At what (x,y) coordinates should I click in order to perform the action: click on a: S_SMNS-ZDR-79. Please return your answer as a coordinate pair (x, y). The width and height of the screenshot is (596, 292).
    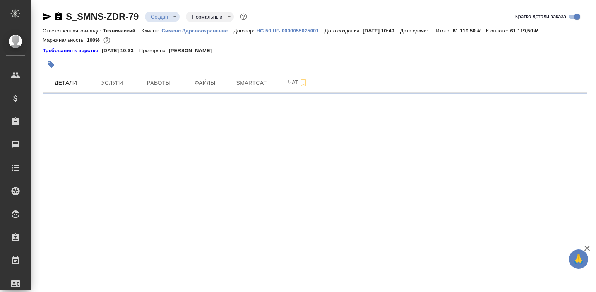
    Looking at the image, I should click on (102, 16).